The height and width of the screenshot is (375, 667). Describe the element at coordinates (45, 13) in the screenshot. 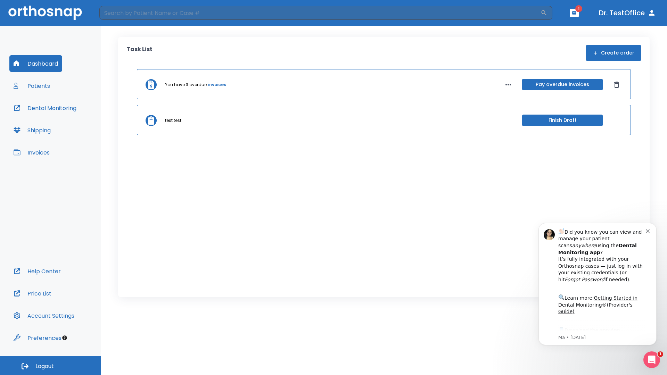

I see `img: Orthosnap` at that location.